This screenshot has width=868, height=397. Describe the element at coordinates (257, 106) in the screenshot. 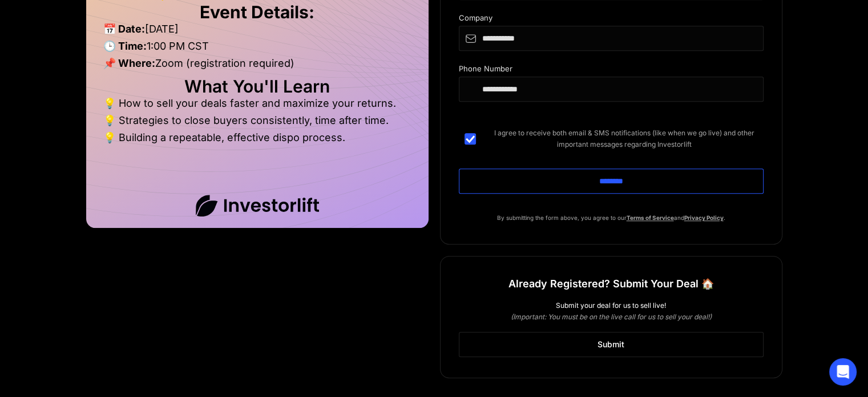

I see `li: 💡 How to sell your deals faster and maximize your returns.` at that location.